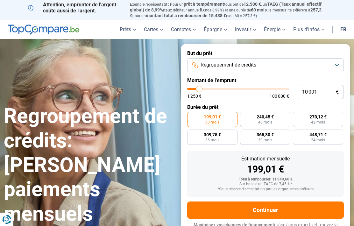 The height and width of the screenshot is (226, 354). I want to click on span: 12.500 €, so click(252, 4).